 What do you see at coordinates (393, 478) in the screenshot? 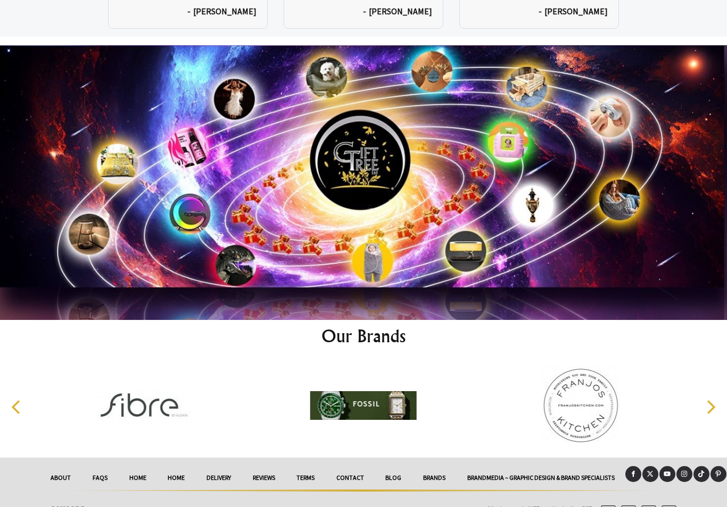
I see `a: Blog` at bounding box center [393, 478].